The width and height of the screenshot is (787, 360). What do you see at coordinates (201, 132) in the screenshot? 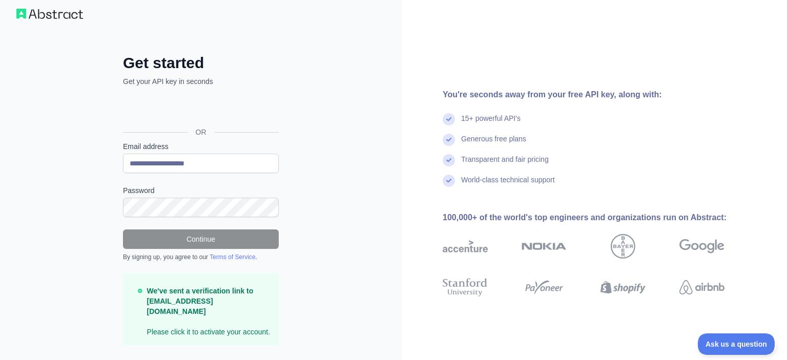
I see `span: OR` at bounding box center [201, 132].